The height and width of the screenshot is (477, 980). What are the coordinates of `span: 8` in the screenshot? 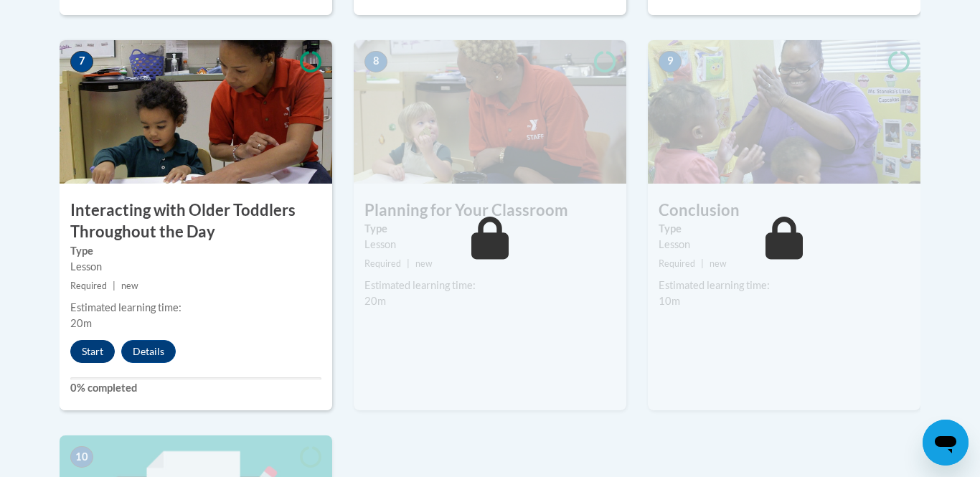 It's located at (376, 62).